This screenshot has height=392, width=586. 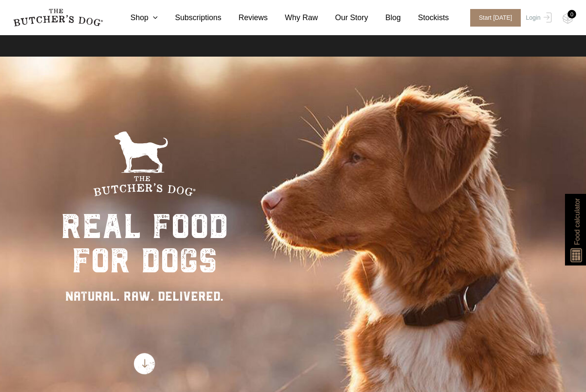 What do you see at coordinates (293, 17) in the screenshot?
I see `a: Why Raw` at bounding box center [293, 17].